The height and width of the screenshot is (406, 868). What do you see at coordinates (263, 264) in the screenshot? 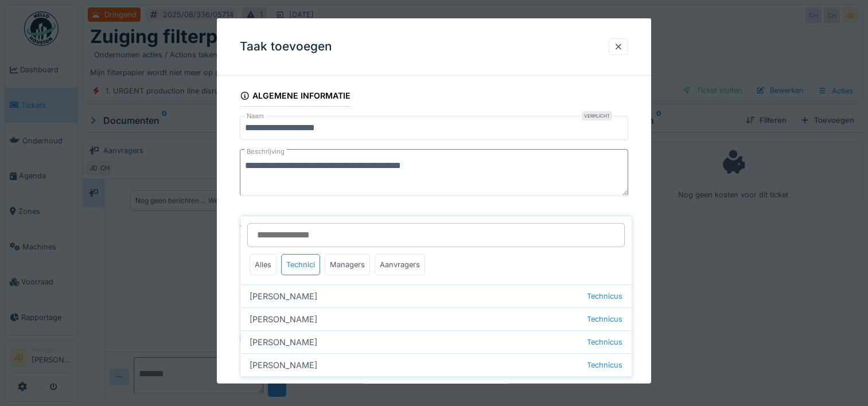
I see `div: Alles` at bounding box center [263, 264].